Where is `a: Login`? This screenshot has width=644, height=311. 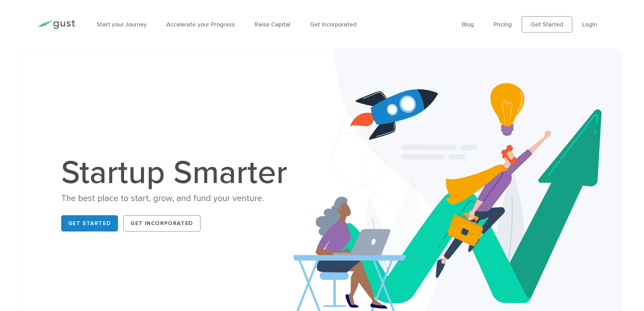
a: Login is located at coordinates (590, 24).